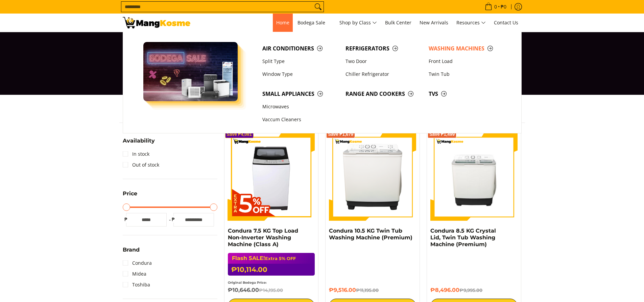 The width and height of the screenshot is (644, 302). I want to click on del: ₱11,195.00, so click(367, 290).